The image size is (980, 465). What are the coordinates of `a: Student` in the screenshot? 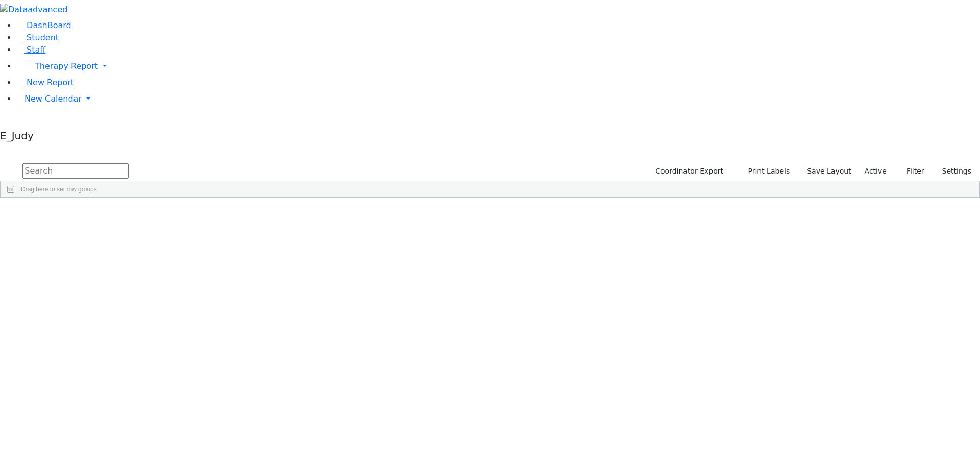 It's located at (37, 37).